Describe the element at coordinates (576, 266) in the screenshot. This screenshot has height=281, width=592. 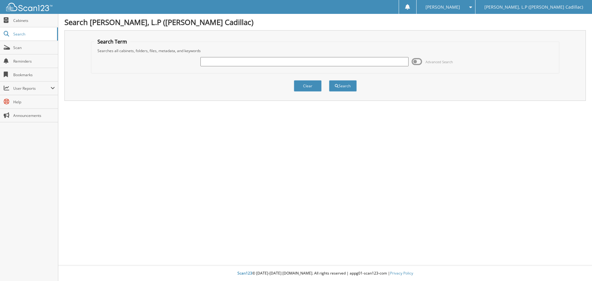
I see `div: Chat Widget` at that location.